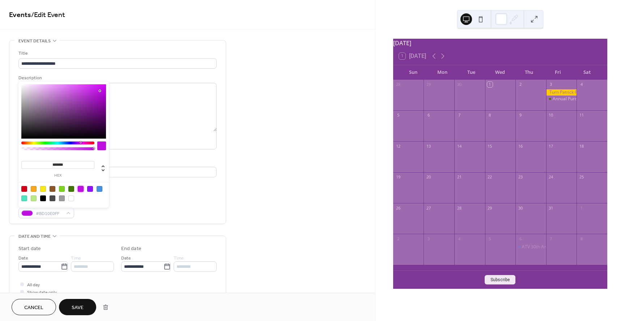 This screenshot has width=625, height=321. What do you see at coordinates (551, 146) in the screenshot?
I see `div: 17` at bounding box center [551, 146].